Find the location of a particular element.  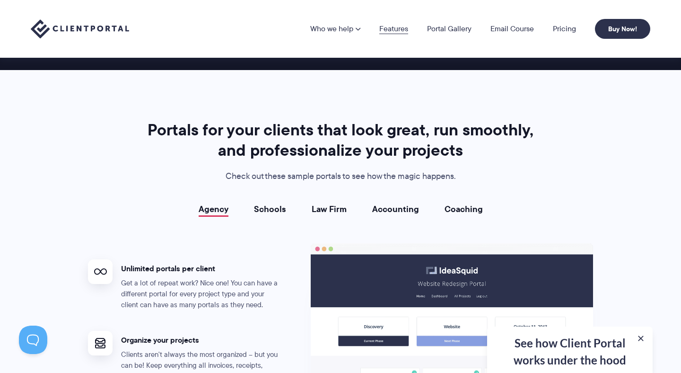

a: Pricing is located at coordinates (565, 29).